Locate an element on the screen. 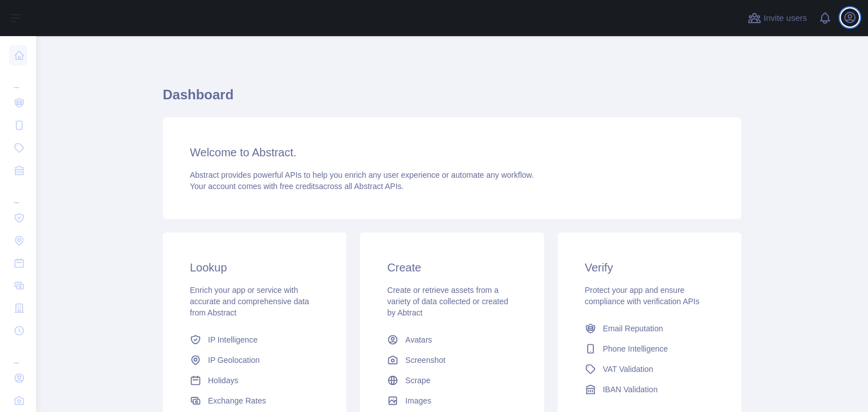 The image size is (868, 412). a: Exchange Rates is located at coordinates (254, 401).